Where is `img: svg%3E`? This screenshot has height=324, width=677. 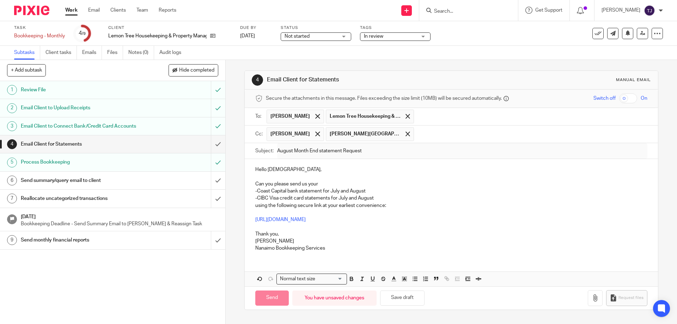 img: svg%3E is located at coordinates (650, 11).